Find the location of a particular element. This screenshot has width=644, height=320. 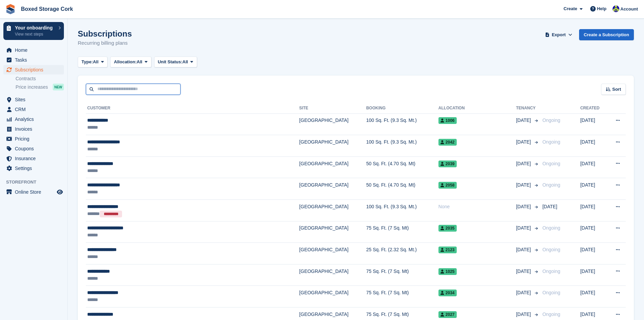

p: Your onboarding is located at coordinates (35, 28).